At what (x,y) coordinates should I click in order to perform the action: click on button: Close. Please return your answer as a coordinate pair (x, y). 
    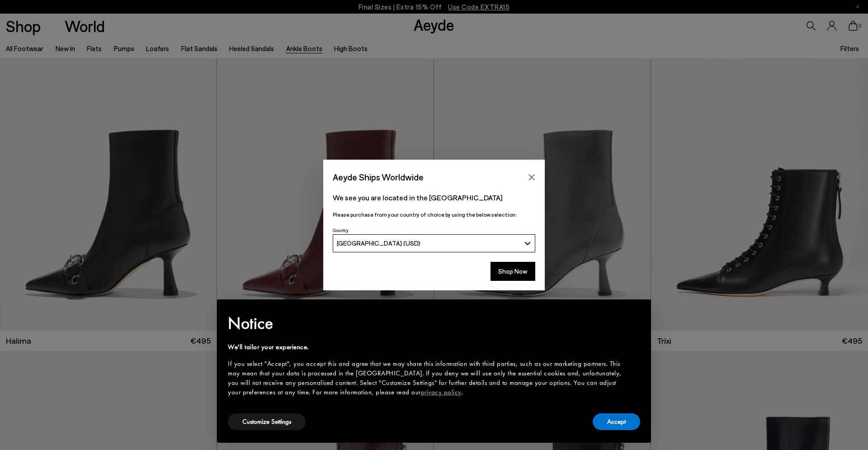
    Looking at the image, I should click on (532, 178).